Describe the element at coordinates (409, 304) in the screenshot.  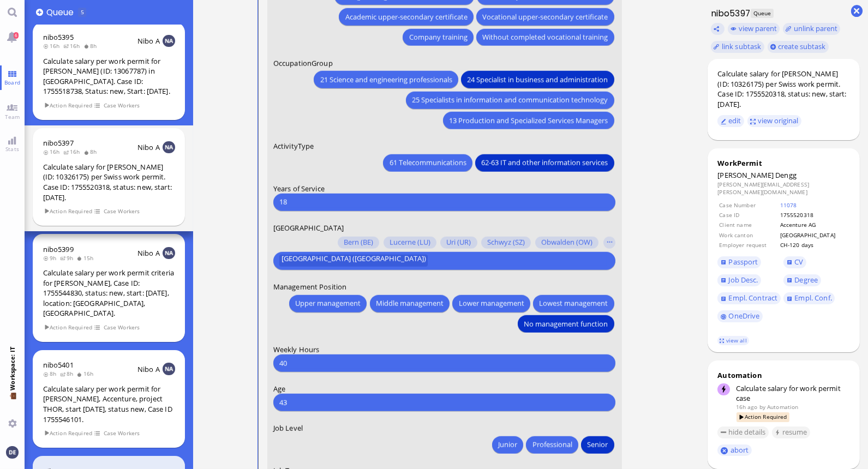
I see `button: Middle management` at that location.